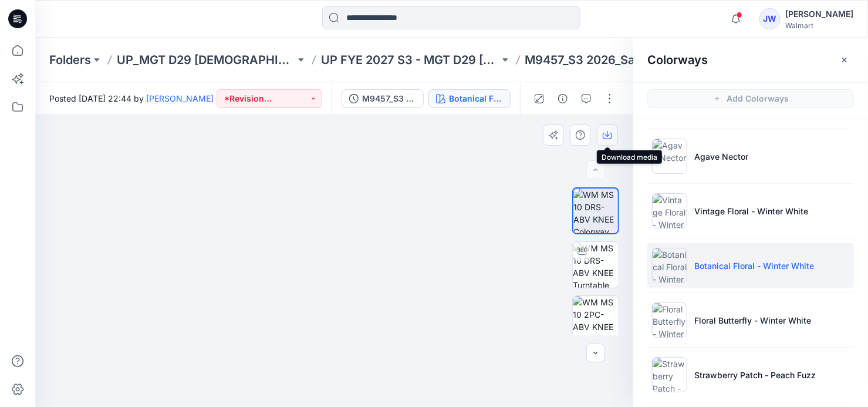 Image resolution: width=868 pixels, height=407 pixels. What do you see at coordinates (614, 60) in the screenshot?
I see `p: M9457_S3 2026_Satin Cami Set Opt 1_Midpoint` at bounding box center [614, 60].